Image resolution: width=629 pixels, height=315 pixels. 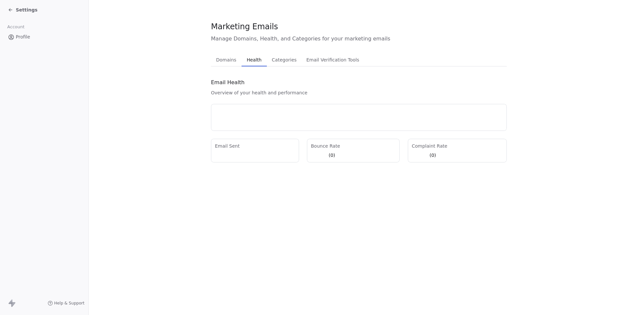 What do you see at coordinates (284, 60) in the screenshot?
I see `span: Categories` at bounding box center [284, 60].